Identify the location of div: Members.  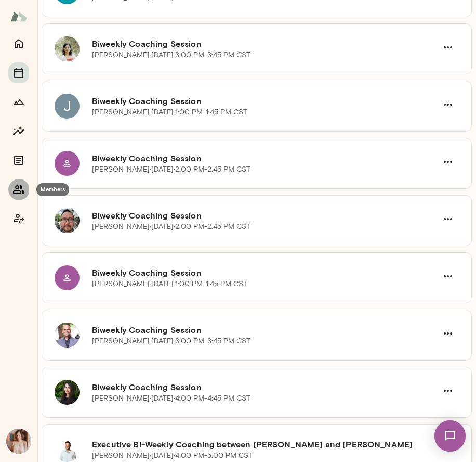
(53, 190).